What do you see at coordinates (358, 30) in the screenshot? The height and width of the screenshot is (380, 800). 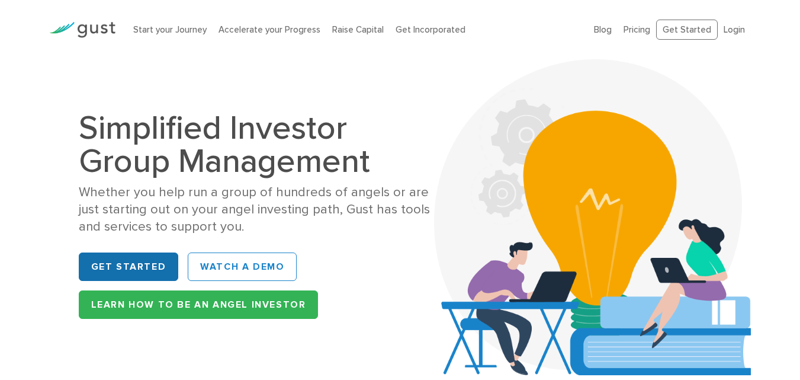 I see `a: Raise Capital` at bounding box center [358, 30].